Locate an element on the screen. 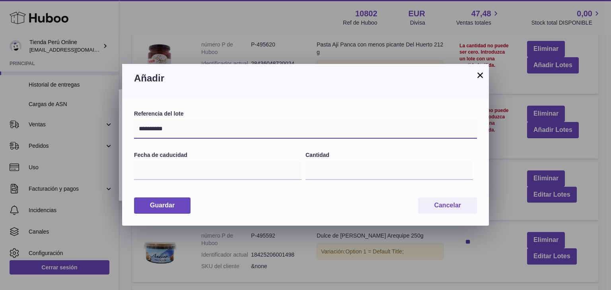 This screenshot has height=290, width=611. label: Referencia del lote is located at coordinates (305, 114).